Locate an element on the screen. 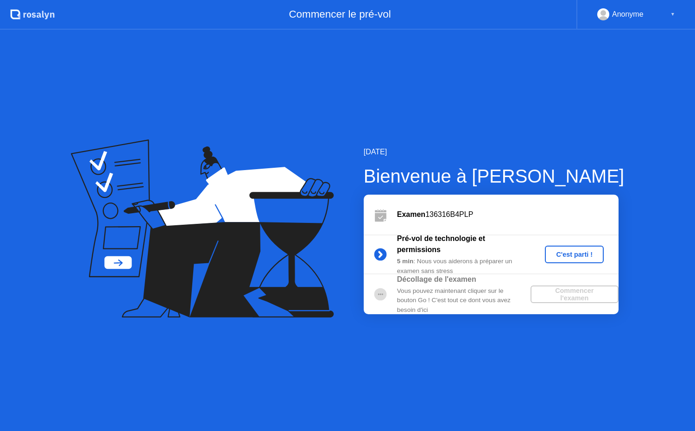 The image size is (695, 431). div: Vous pouvez maintenant cliquer sur le bouton Go ! C'est tout ce dont vous avez besoin d'ici is located at coordinates (464, 300).